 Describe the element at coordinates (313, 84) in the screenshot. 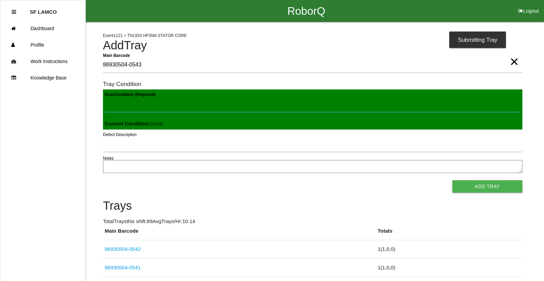

I see `h6: Tray Condition` at that location.